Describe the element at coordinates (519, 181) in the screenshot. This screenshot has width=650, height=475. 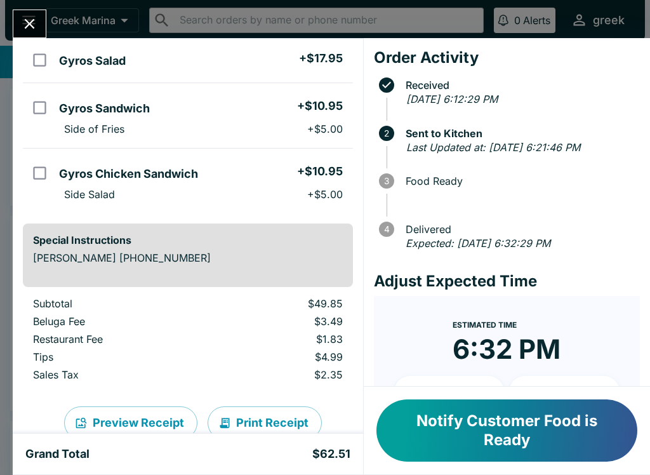
I see `span: Food Ready` at that location.